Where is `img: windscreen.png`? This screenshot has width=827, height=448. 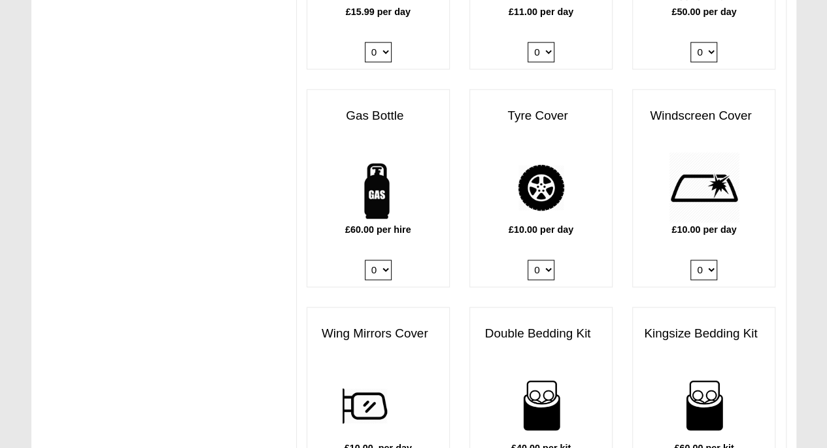
img: windscreen.png is located at coordinates (703, 187).